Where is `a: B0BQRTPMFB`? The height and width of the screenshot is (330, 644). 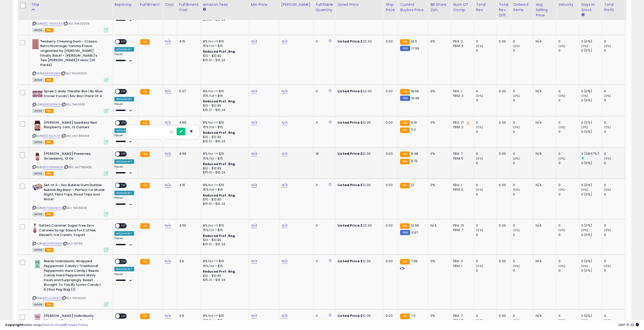 a: B0BQRTPMFB is located at coordinates (52, 104).